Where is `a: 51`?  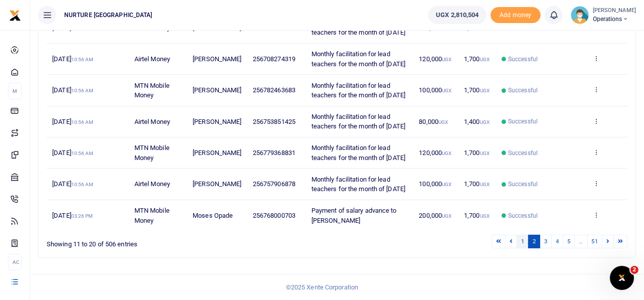 a: 51 is located at coordinates (595, 241).